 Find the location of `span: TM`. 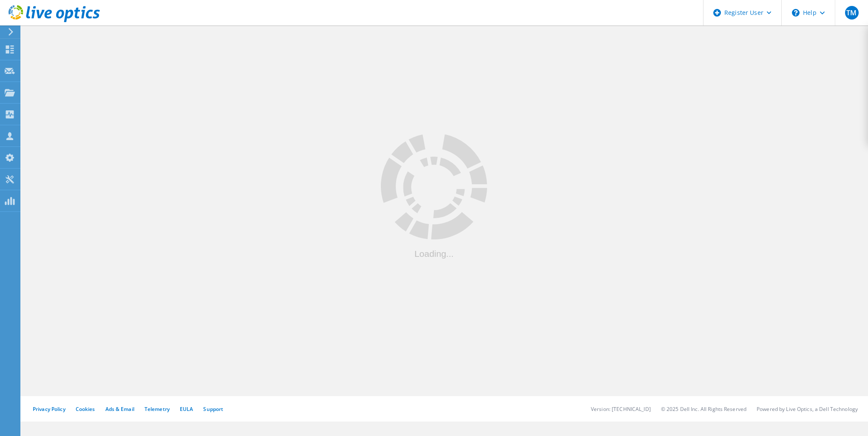

span: TM is located at coordinates (852, 13).